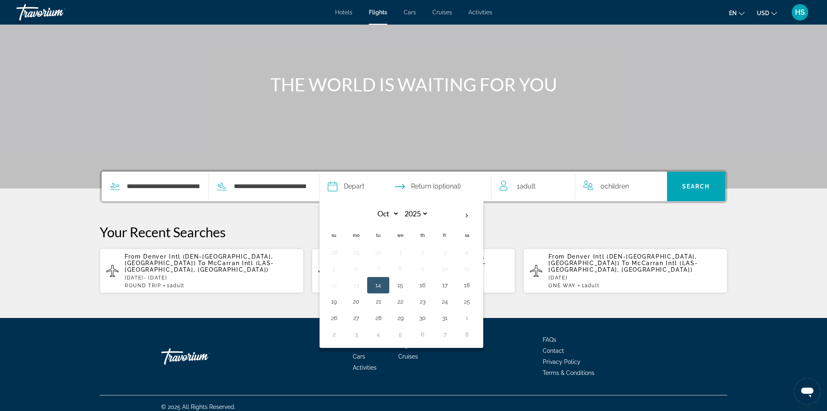 The image size is (827, 411). I want to click on a: Hotels, so click(344, 12).